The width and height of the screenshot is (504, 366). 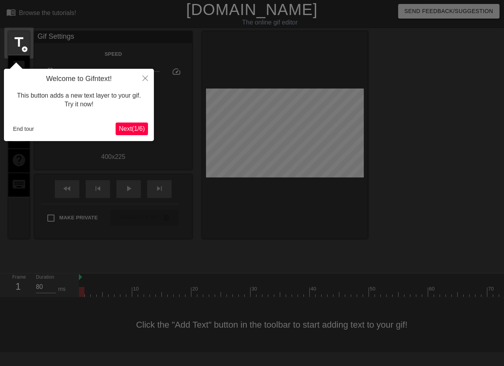 I want to click on h4: Welcome to Gifntext!, so click(x=79, y=79).